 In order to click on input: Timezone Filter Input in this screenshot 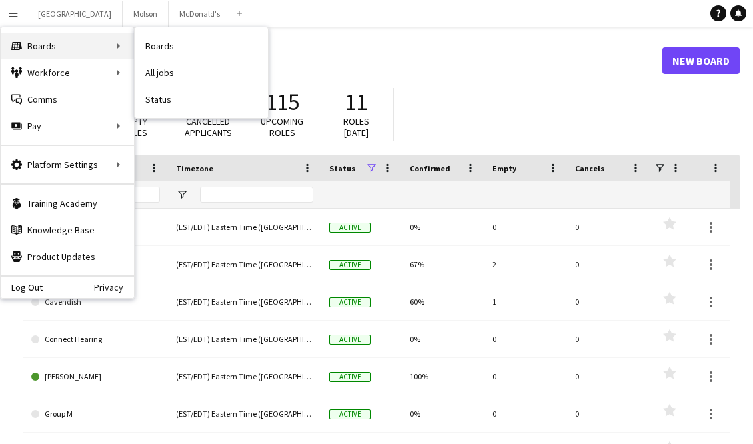, I will do `click(257, 195)`.